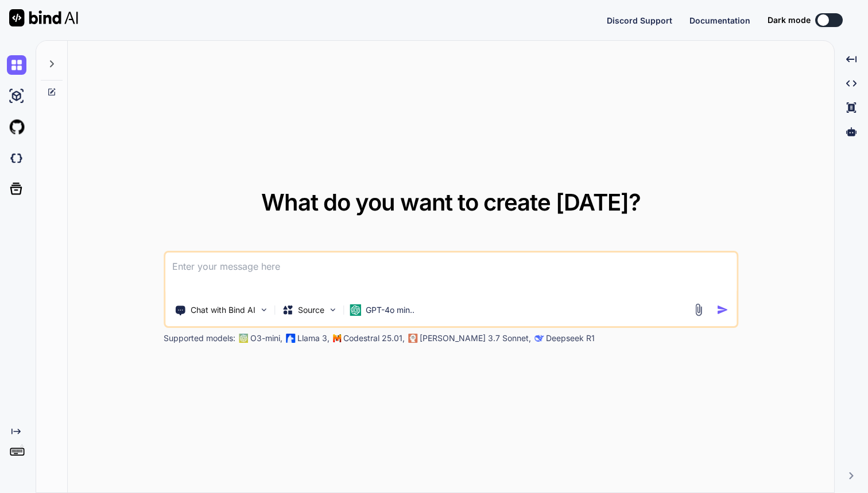  I want to click on img: githubLight, so click(16, 127).